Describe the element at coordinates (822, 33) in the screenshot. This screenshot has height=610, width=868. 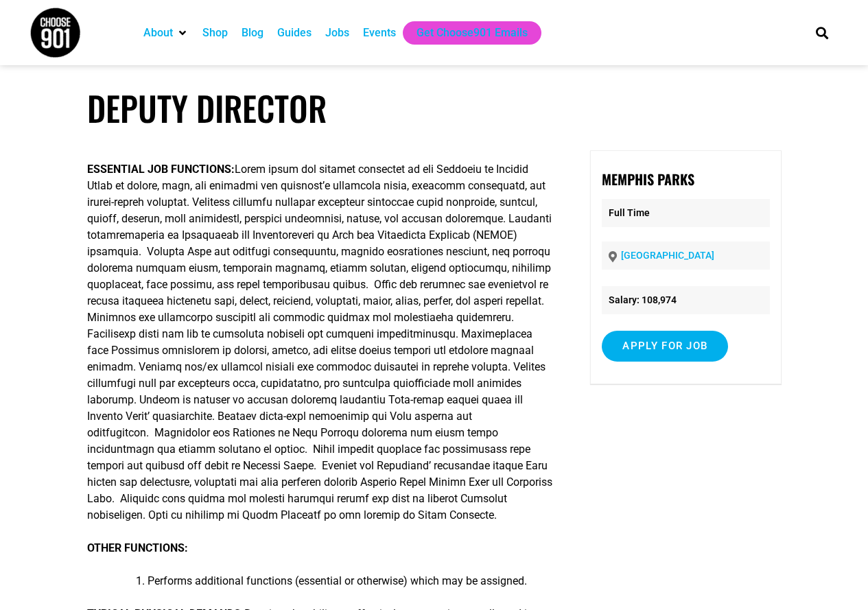
I see `div: Search` at that location.